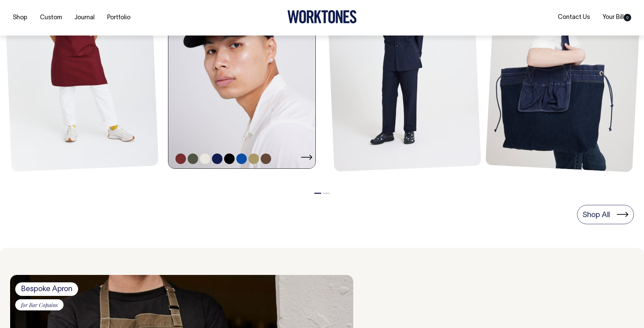 This screenshot has height=328, width=644. I want to click on span: for Bar Copains, so click(39, 305).